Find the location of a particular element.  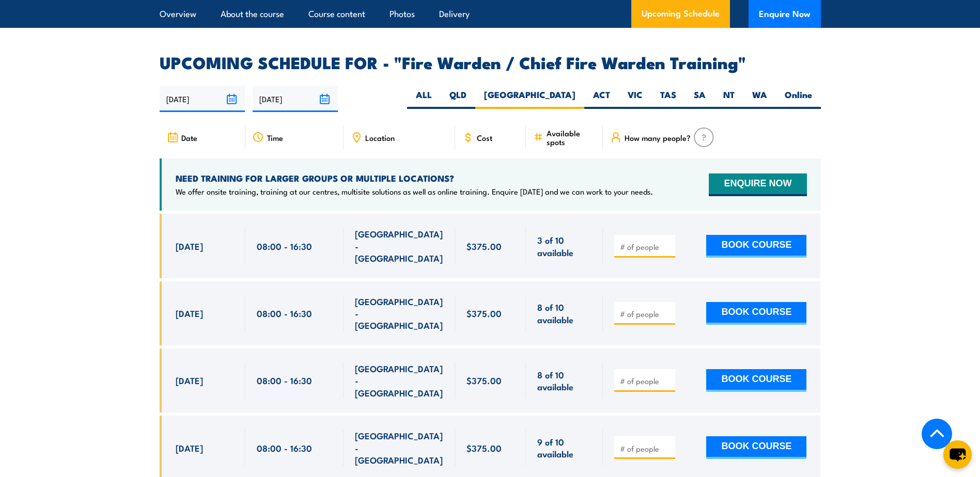

input: From date is located at coordinates (202, 98).